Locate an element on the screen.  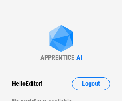
div: APPRENTICE is located at coordinates (57, 58).